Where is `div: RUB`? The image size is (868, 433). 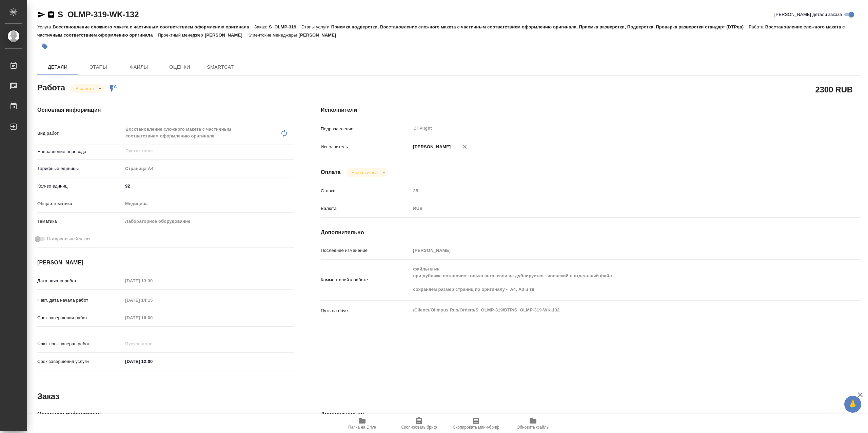
div: RUB is located at coordinates (613, 209).